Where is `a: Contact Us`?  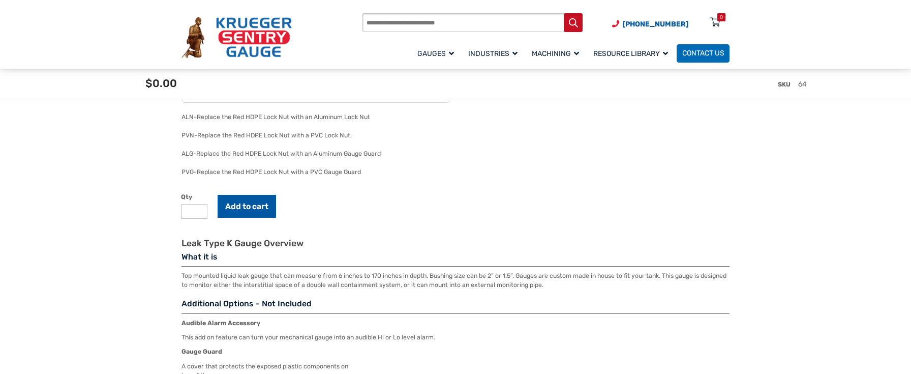
a: Contact Us is located at coordinates (703, 53).